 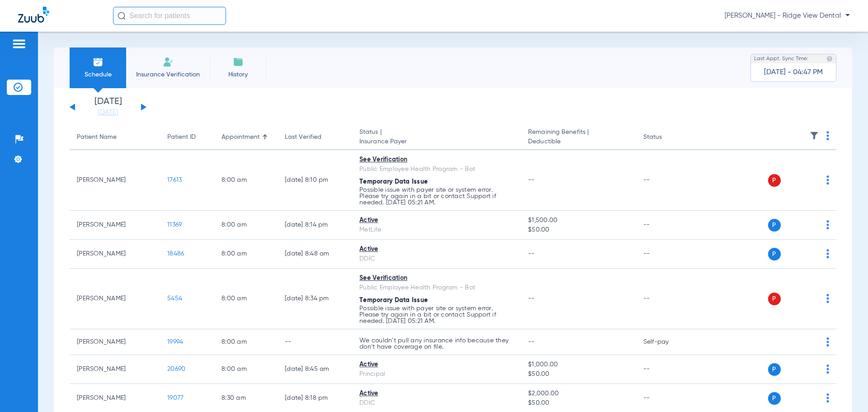 What do you see at coordinates (436, 142) in the screenshot?
I see `span: Insurance Payer` at bounding box center [436, 142].